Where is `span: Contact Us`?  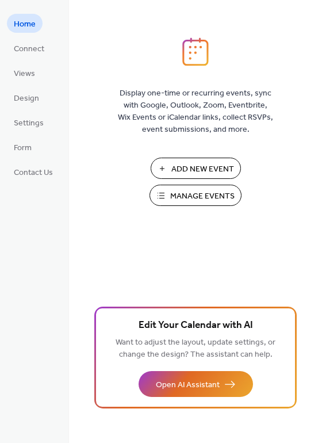
span: Contact Us is located at coordinates (33, 173).